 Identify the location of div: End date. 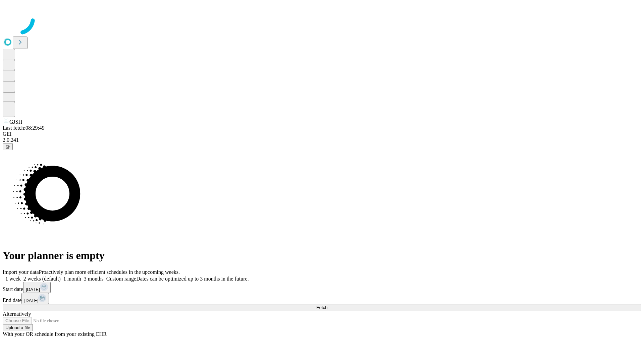
(322, 299).